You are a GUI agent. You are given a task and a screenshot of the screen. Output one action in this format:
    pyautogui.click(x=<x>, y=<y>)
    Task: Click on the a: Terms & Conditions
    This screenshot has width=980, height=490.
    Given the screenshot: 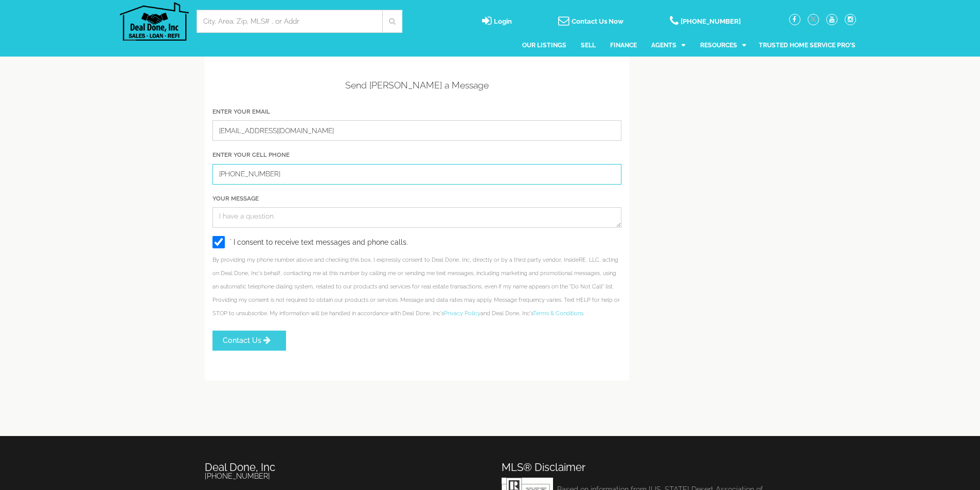 What is the action you would take?
    pyautogui.click(x=558, y=313)
    